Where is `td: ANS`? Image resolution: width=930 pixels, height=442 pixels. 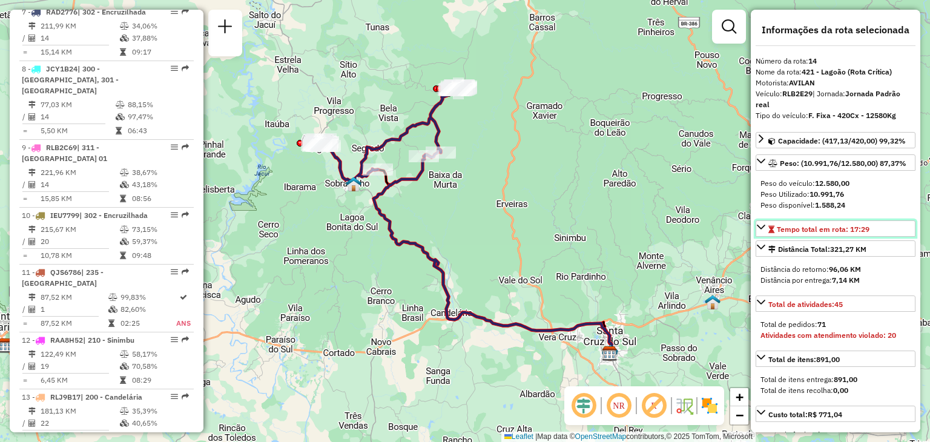
td: ANS is located at coordinates (183, 323).